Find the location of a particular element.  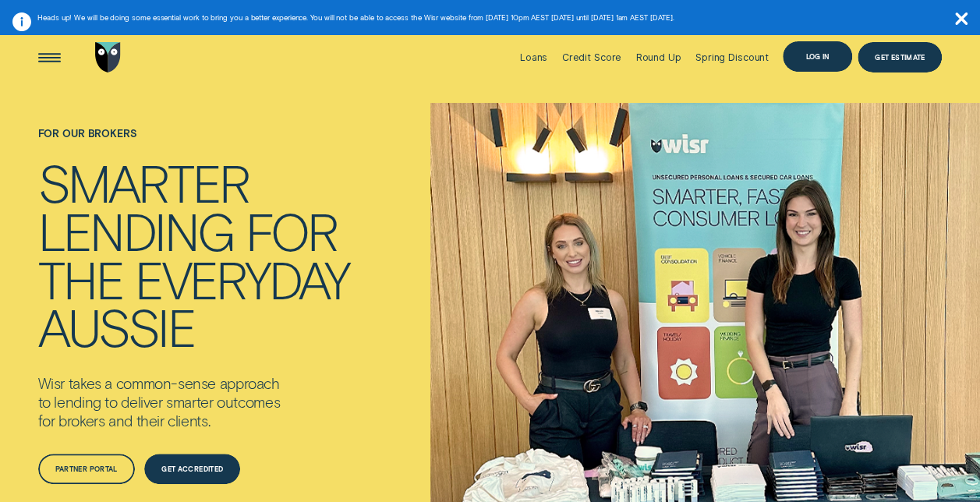

p: Wisr takes a common-sense approach to lending to deliver smarter outcomes for brokers and their c... is located at coordinates (187, 402).